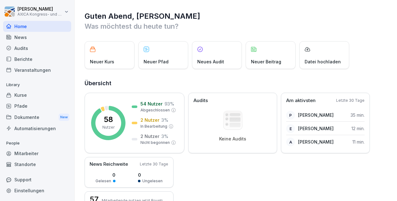 The width and height of the screenshot is (397, 201). I want to click on p: 12 min., so click(358, 128).